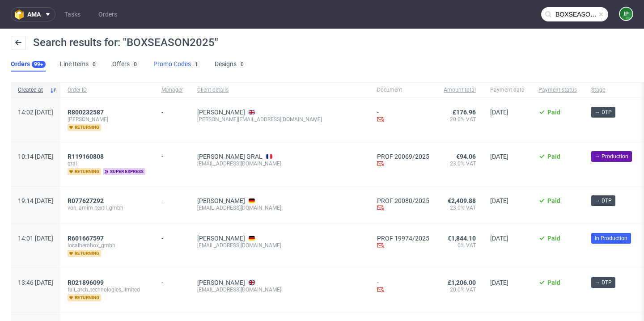 This screenshot has width=644, height=321. I want to click on div: 1, so click(197, 65).